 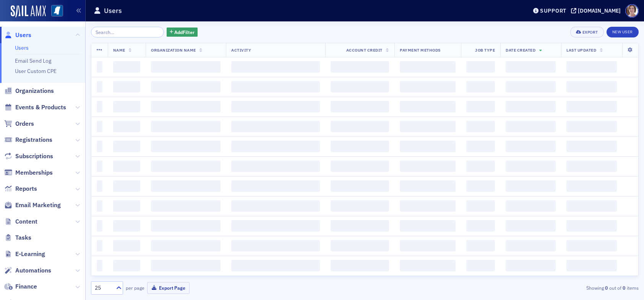 What do you see at coordinates (103, 287) in the screenshot?
I see `div: 25` at bounding box center [103, 287].